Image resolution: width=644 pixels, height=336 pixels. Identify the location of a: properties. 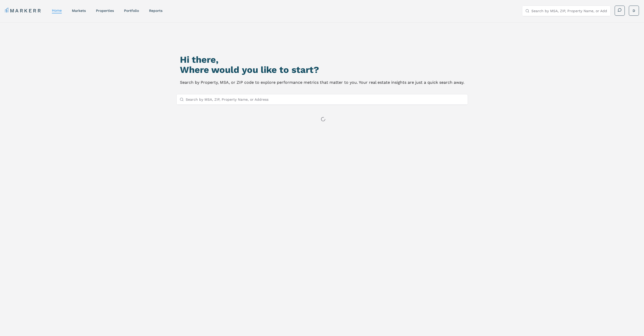
(105, 10).